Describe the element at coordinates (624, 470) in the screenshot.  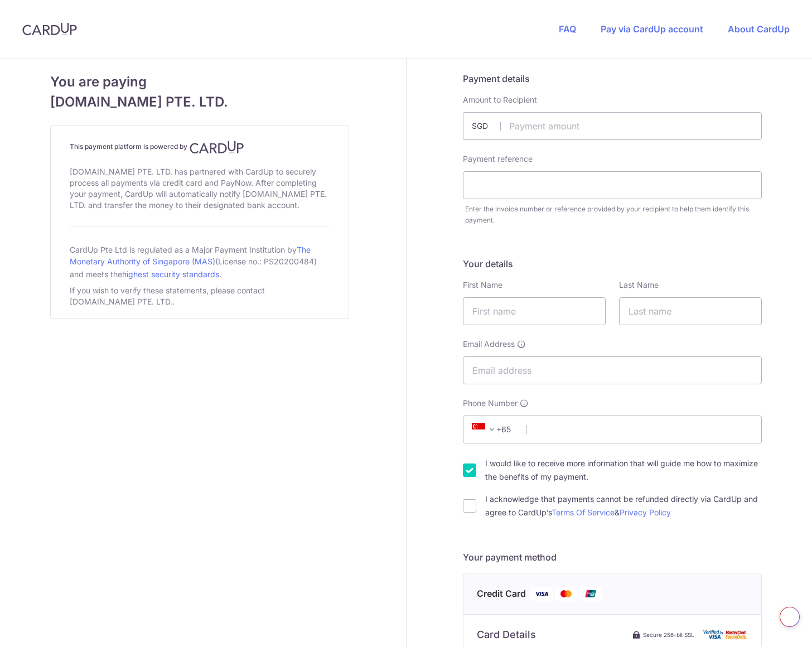
I see `label: I would like to receive more information that will guide me how to maximize the benefits of my pa...` at that location.